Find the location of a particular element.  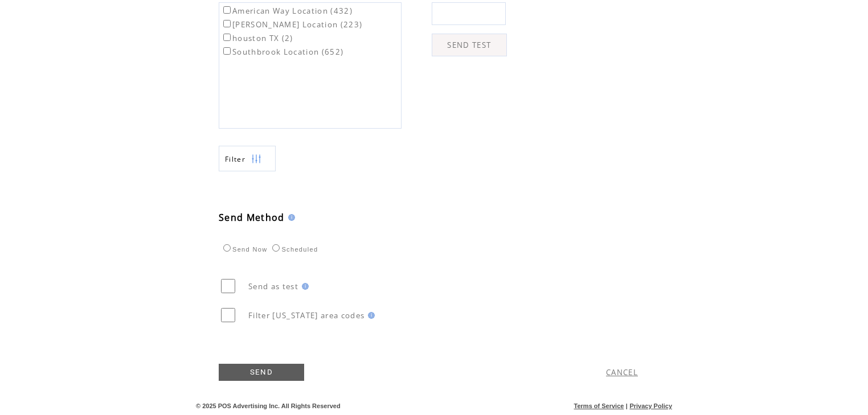

label: Scheduled is located at coordinates (293, 250).